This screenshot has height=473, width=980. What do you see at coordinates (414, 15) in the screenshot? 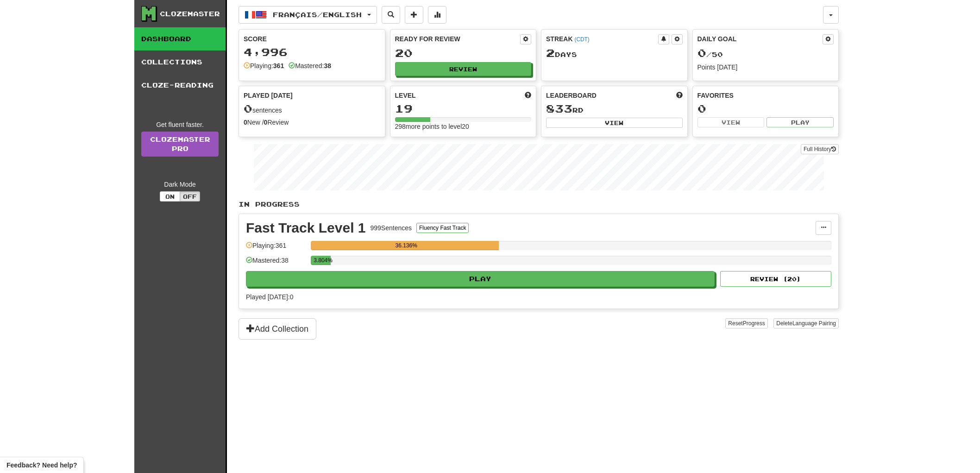
I see `button: Add sentence to collection` at bounding box center [414, 15].